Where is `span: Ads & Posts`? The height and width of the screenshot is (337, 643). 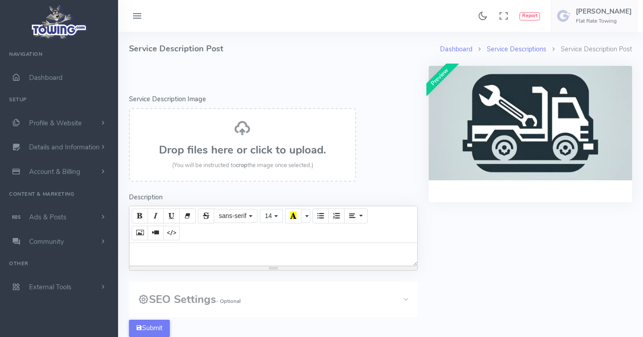
span: Ads & Posts is located at coordinates (48, 217).